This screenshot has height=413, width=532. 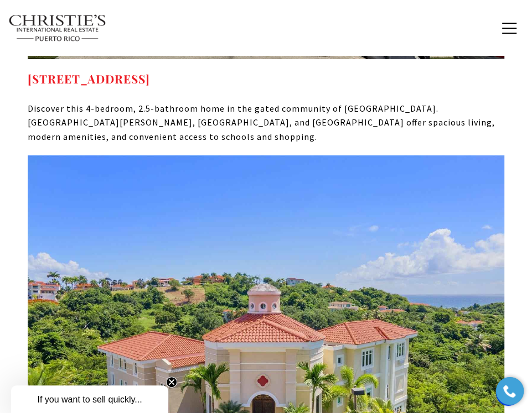 I want to click on span: If you want to sell quickly..., so click(x=89, y=400).